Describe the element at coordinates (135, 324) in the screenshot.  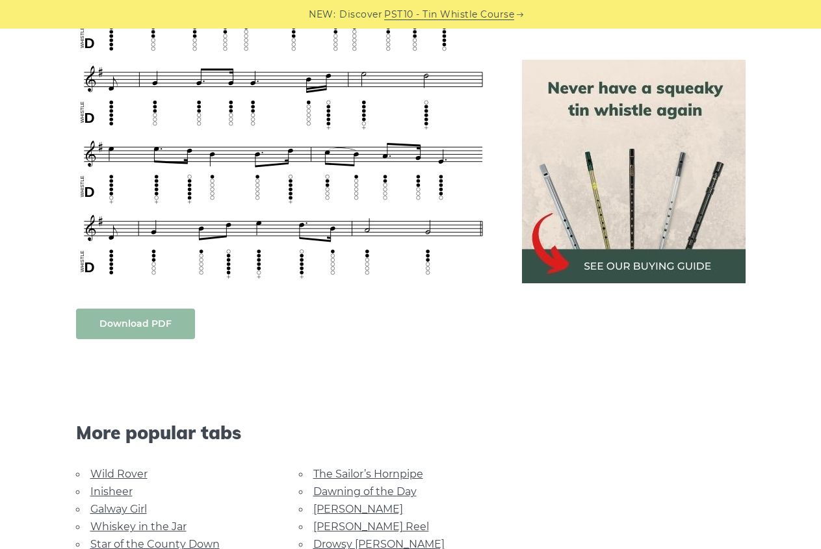
I see `a: Download PDF` at that location.